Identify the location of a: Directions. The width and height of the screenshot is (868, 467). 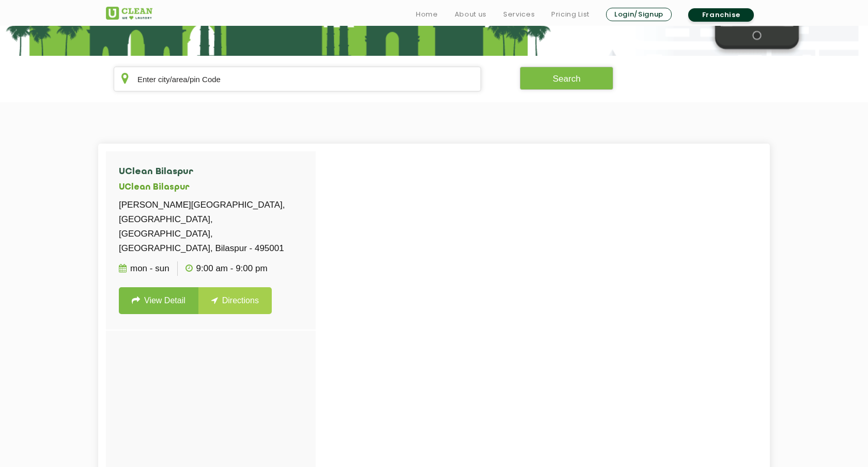
(235, 301).